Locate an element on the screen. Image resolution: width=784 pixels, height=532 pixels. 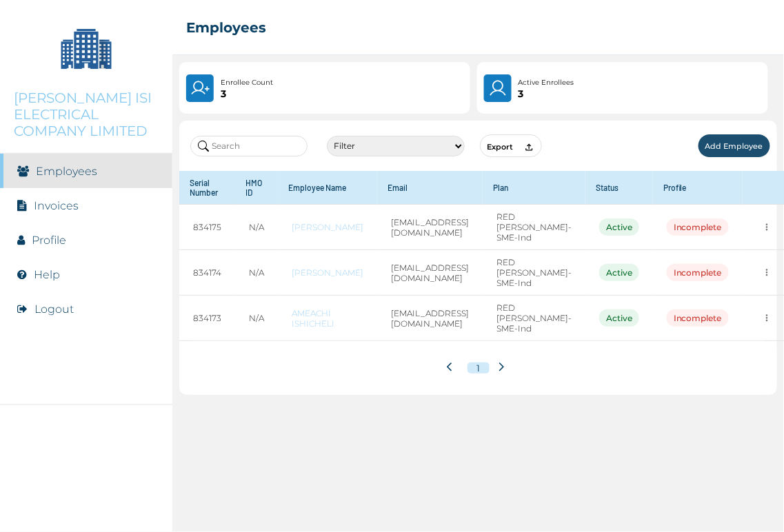
p: Enrollee Count is located at coordinates (246, 83).